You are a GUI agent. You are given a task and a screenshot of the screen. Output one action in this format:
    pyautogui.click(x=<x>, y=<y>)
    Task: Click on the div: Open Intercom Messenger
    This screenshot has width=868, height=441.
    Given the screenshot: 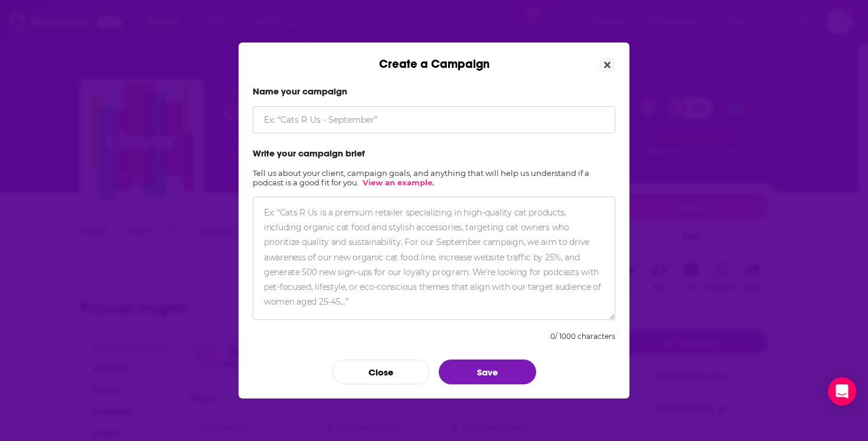 What is the action you would take?
    pyautogui.click(x=842, y=392)
    